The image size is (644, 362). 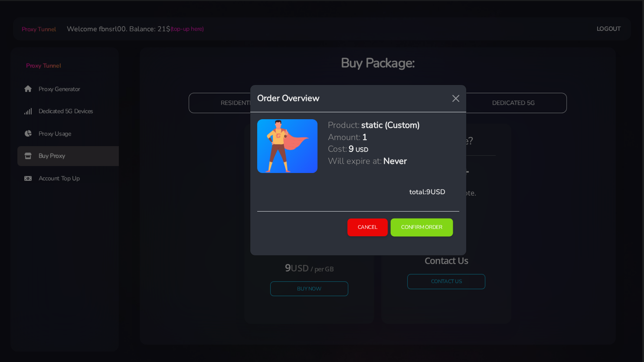 I want to click on h5: Order Overview, so click(x=288, y=99).